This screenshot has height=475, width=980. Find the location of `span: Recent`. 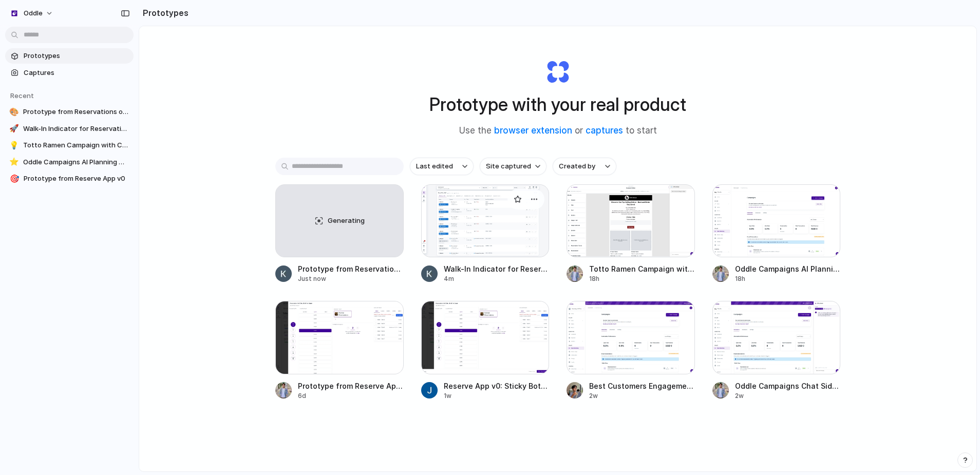

span: Recent is located at coordinates (22, 96).